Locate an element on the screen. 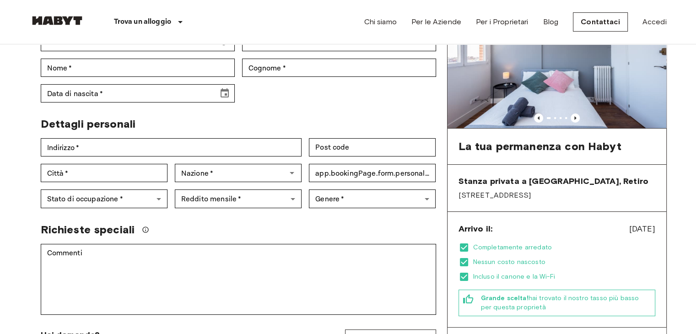  div: Commenti is located at coordinates (238, 279).